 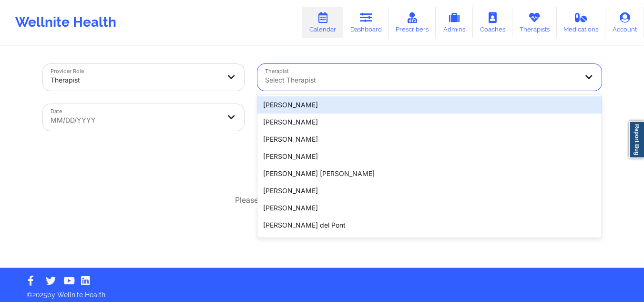 I want to click on p: © 2025 by Wellnite Health, so click(x=322, y=291).